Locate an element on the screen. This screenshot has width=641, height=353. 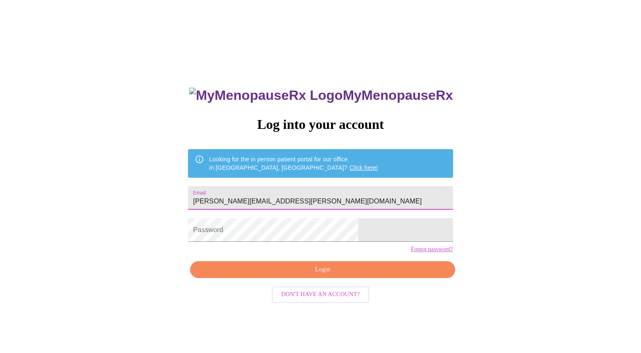
h3: MyMenopauseRx is located at coordinates (321, 95).